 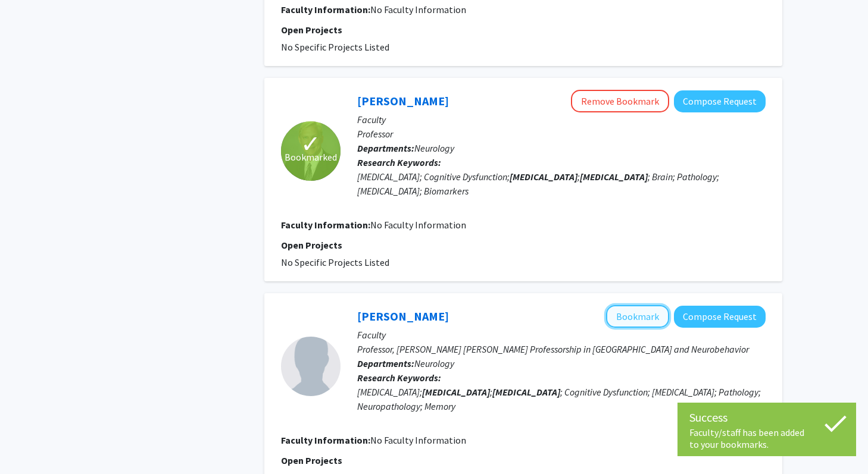 I want to click on div: Success, so click(x=766, y=418).